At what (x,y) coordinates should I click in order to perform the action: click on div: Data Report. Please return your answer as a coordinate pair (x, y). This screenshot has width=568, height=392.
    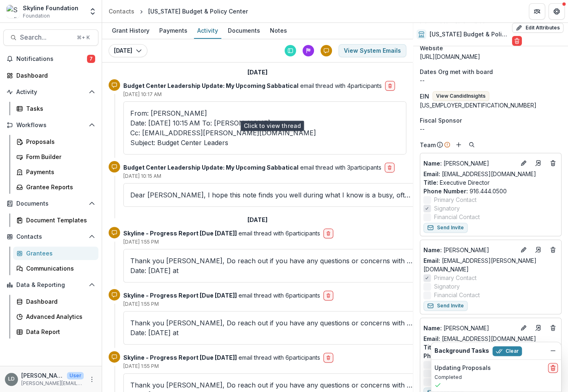
    Looking at the image, I should click on (59, 331).